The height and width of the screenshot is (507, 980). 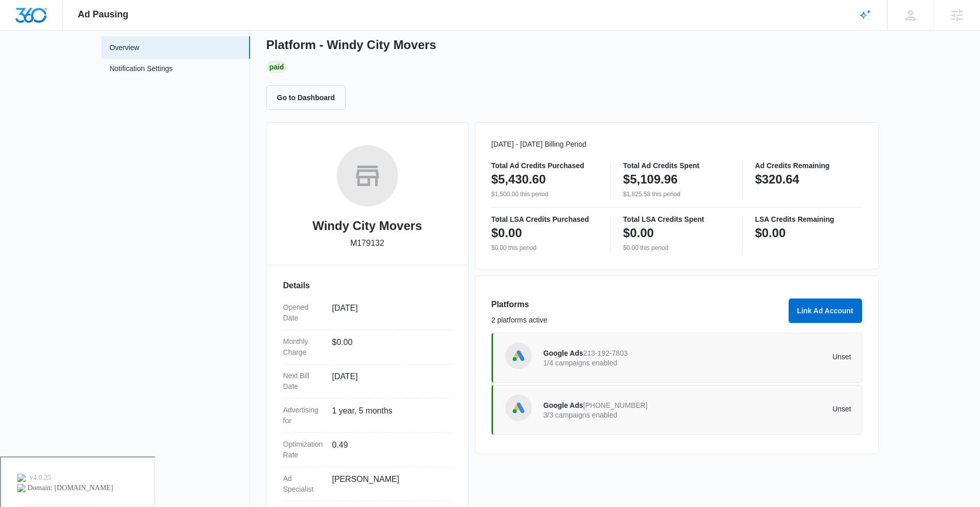 What do you see at coordinates (125, 48) in the screenshot?
I see `a: Overview` at bounding box center [125, 48].